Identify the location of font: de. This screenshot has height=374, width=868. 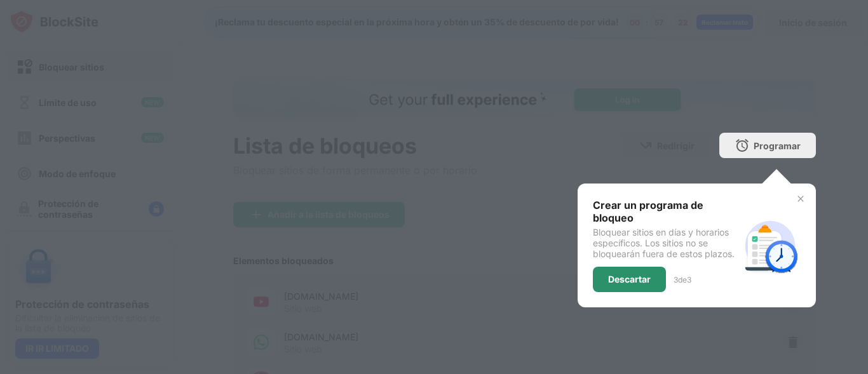
(683, 279).